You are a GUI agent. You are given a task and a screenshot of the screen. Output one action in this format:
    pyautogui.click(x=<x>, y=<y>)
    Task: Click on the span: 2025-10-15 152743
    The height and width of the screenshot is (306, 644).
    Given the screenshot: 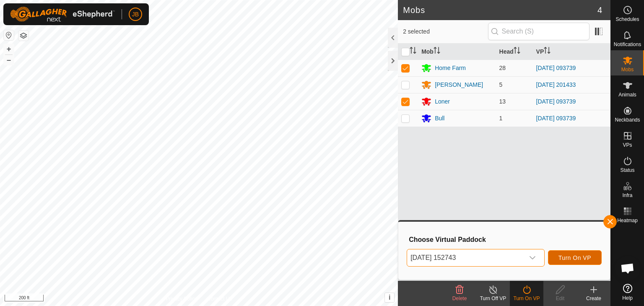 What is the action you would take?
    pyautogui.click(x=465, y=258)
    